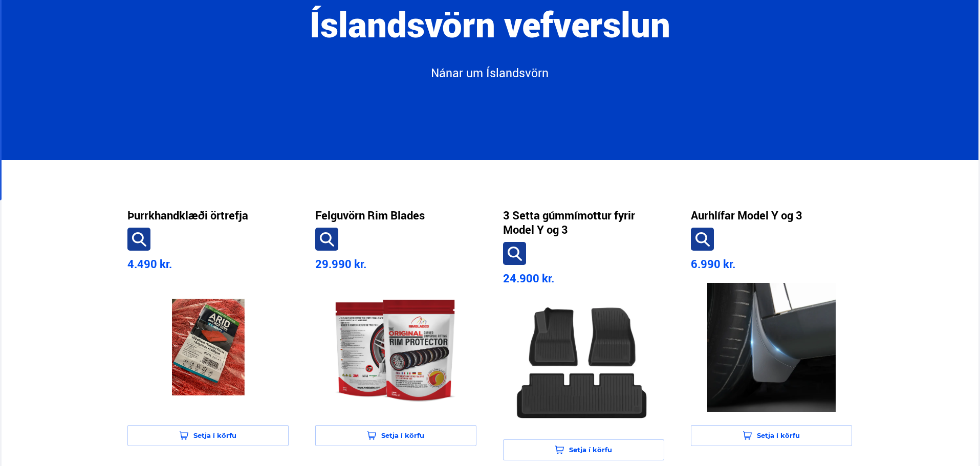  Describe the element at coordinates (340, 264) in the screenshot. I see `span: 29.990 kr.` at that location.